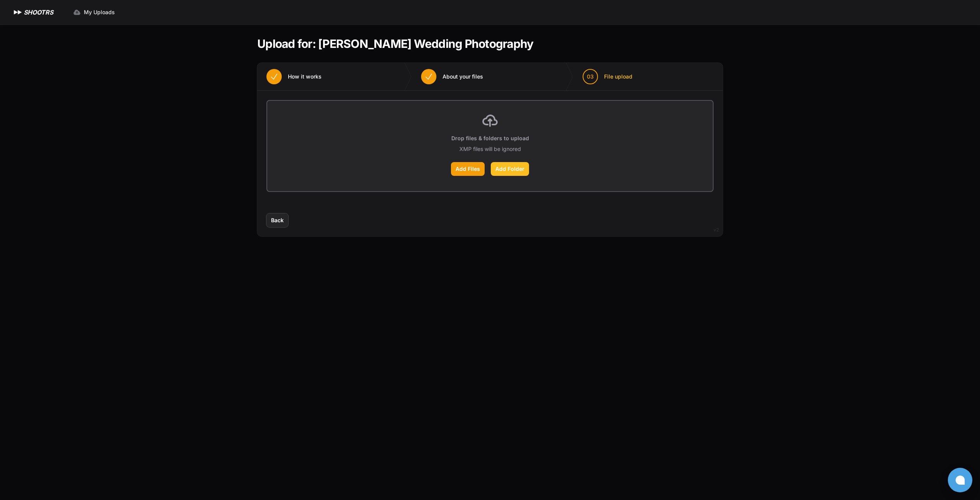 The image size is (980, 500). I want to click on img: SHOOTRS, so click(18, 12).